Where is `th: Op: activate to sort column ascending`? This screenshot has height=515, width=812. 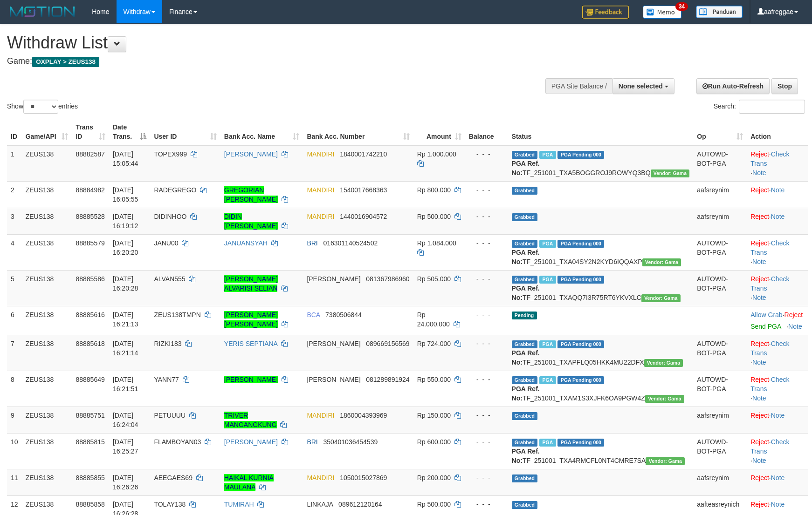 th: Op: activate to sort column ascending is located at coordinates (720, 132).